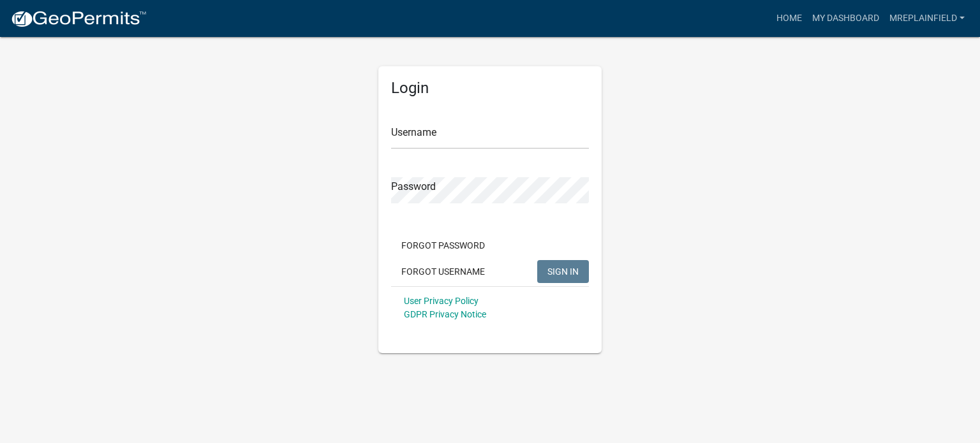 Image resolution: width=980 pixels, height=443 pixels. Describe the element at coordinates (443, 246) in the screenshot. I see `button: Forgot Password` at that location.